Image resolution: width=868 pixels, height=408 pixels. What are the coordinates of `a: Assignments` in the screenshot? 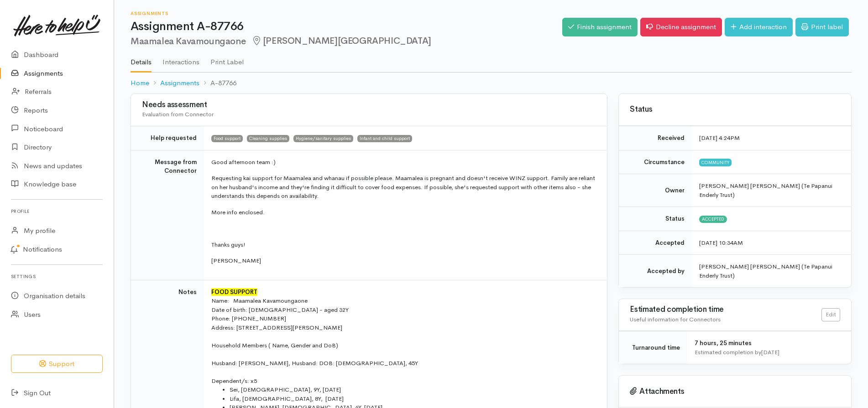 It's located at (180, 83).